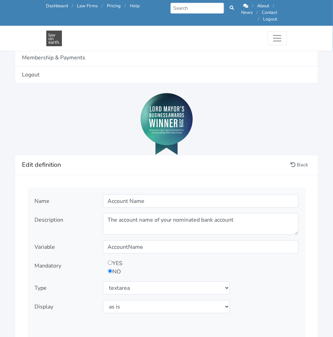 The image size is (333, 337). What do you see at coordinates (64, 224) in the screenshot?
I see `div: Description` at bounding box center [64, 224].